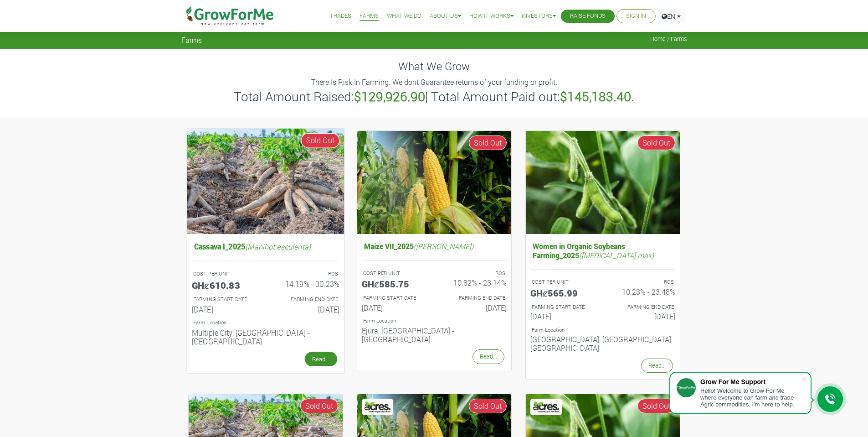 Image resolution: width=868 pixels, height=437 pixels. I want to click on h5: Cassava I_2025, so click(265, 246).